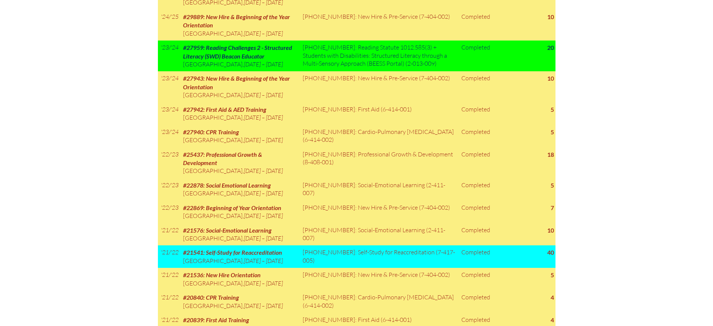  What do you see at coordinates (236, 21) in the screenshot?
I see `span: #29889: New Hire & Beginning of the Year Orientation` at bounding box center [236, 21].